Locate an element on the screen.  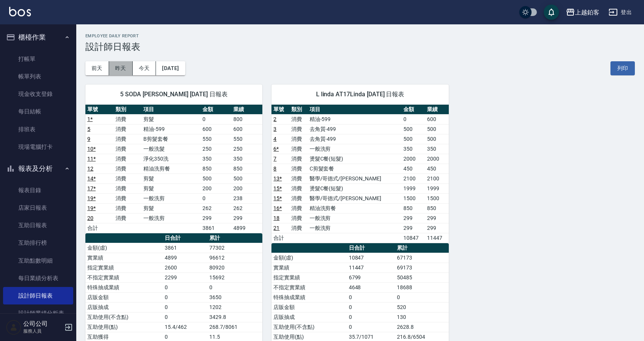
a: 報表目錄 is located at coordinates (38, 191).